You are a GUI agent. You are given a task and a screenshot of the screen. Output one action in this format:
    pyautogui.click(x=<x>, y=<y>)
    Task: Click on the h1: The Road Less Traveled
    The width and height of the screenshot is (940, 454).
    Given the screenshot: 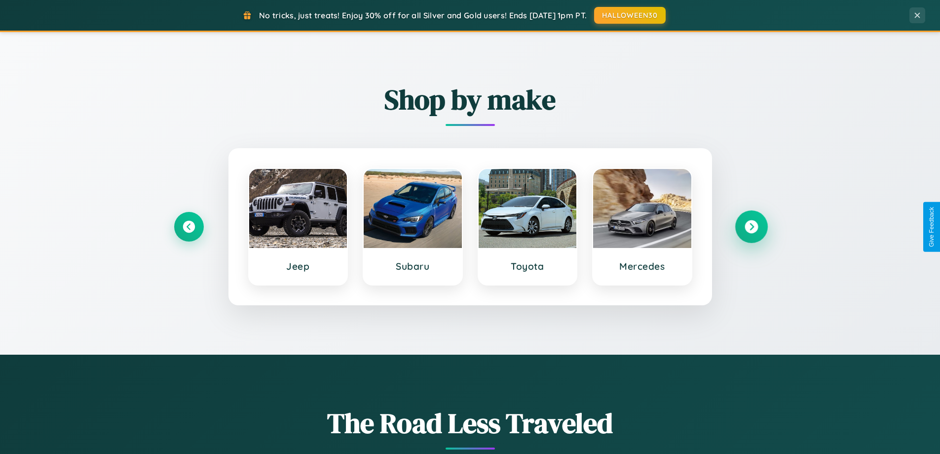 What is the action you would take?
    pyautogui.click(x=470, y=423)
    